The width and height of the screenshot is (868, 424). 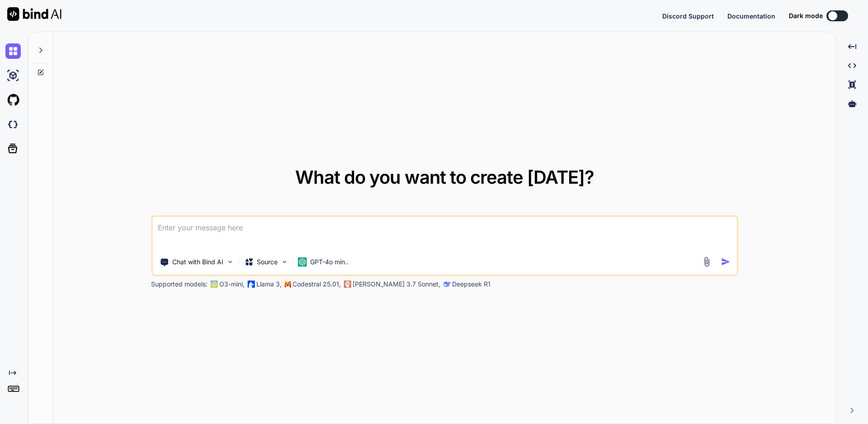 I want to click on p: Source, so click(x=267, y=262).